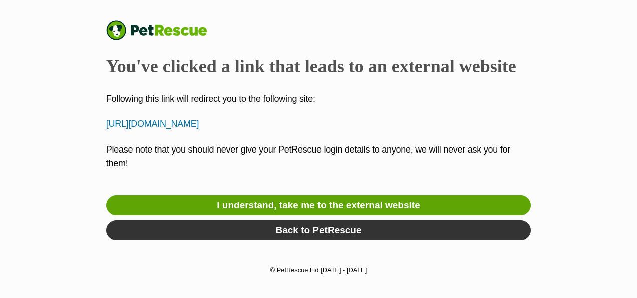 The width and height of the screenshot is (637, 298). What do you see at coordinates (319, 205) in the screenshot?
I see `a: I understand, take me to the external website` at bounding box center [319, 205].